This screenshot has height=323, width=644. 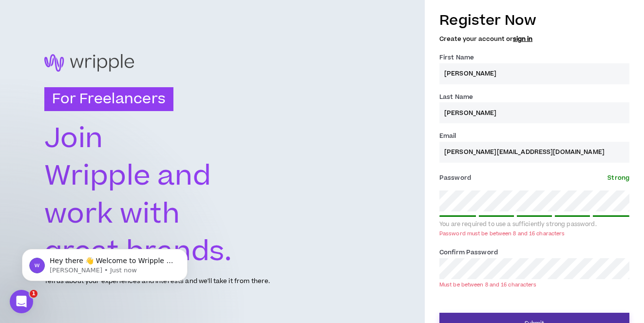 What do you see at coordinates (97, 36) in the screenshot?
I see `div: message notification from Morgan, Just now. Hey there 👋 Welcome to Wripple 🙌 Take a look around! ...` at bounding box center [97, 36].